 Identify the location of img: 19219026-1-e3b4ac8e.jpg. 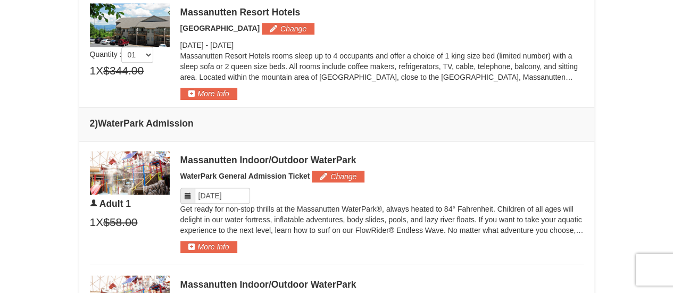
(130, 25).